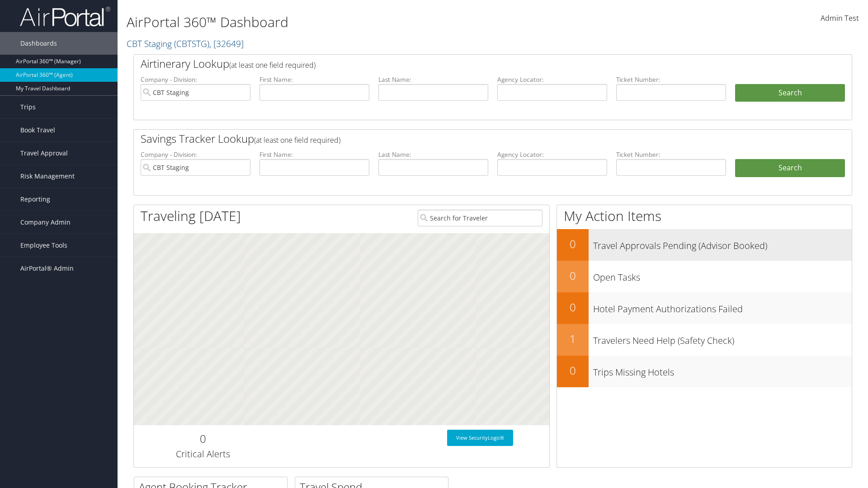  Describe the element at coordinates (480, 438) in the screenshot. I see `a: View SecurityLogic®` at that location.